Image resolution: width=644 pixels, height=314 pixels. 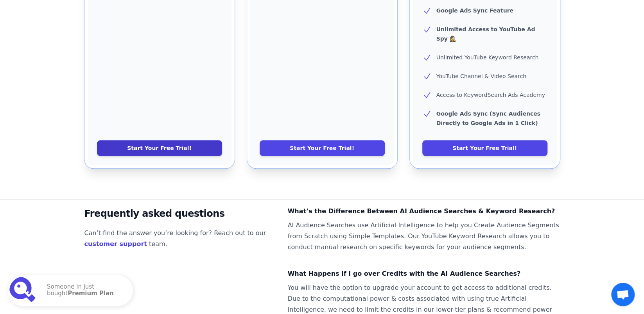 What do you see at coordinates (475, 10) in the screenshot?
I see `b: Google Ads Sync Feature` at bounding box center [475, 10].